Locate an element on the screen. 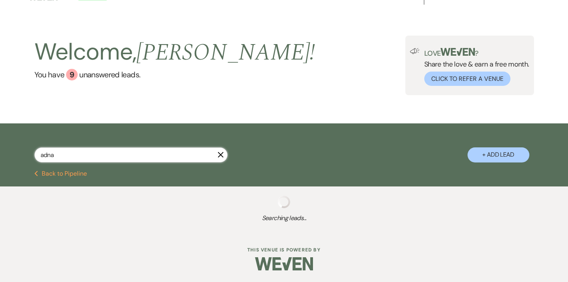  img: loud-speaker-illustration.svg is located at coordinates (415, 51).